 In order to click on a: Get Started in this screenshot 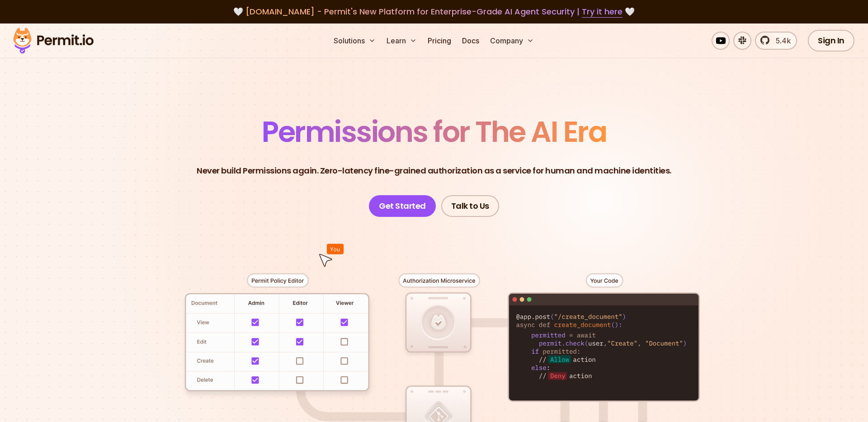, I will do `click(402, 206)`.